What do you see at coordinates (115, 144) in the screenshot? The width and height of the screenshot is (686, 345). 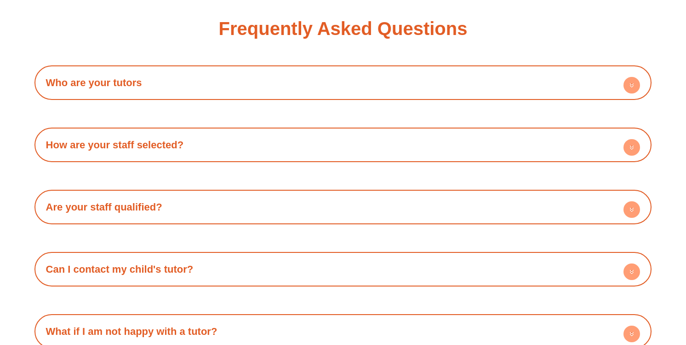 I see `a: How are your staff selected?` at bounding box center [115, 144].